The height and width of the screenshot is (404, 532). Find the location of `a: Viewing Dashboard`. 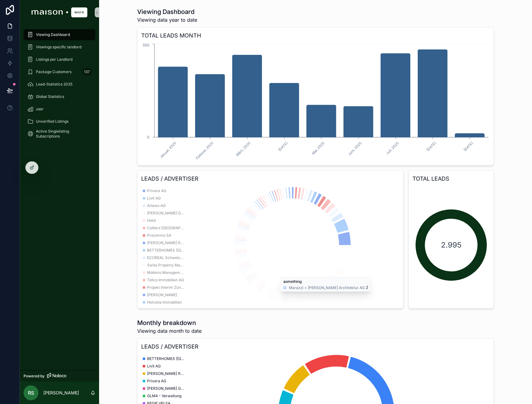

a: Viewing Dashboard is located at coordinates (60, 35).